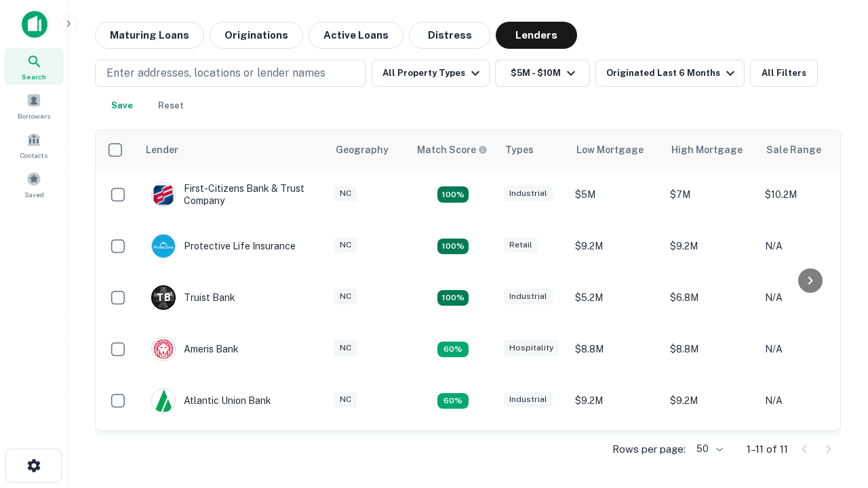 Image resolution: width=868 pixels, height=488 pixels. I want to click on button: Enter addresses, locations or lender names, so click(230, 73).